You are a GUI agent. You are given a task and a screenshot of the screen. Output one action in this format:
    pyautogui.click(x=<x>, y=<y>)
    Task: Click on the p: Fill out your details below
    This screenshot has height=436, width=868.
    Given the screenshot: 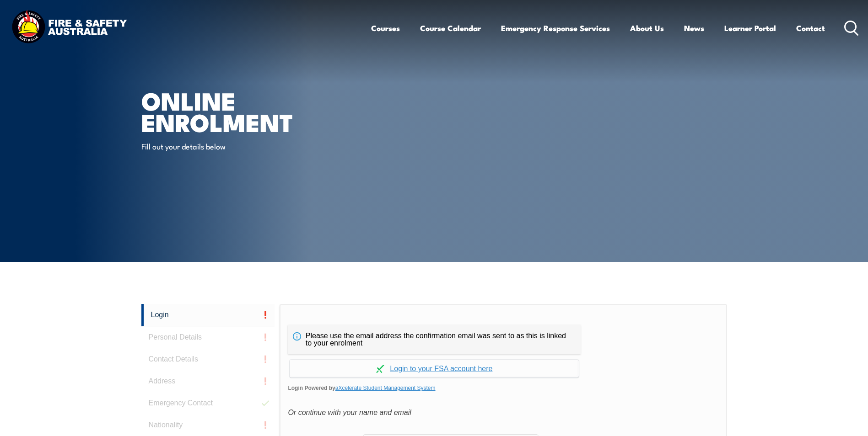 What is the action you would take?
    pyautogui.click(x=224, y=146)
    